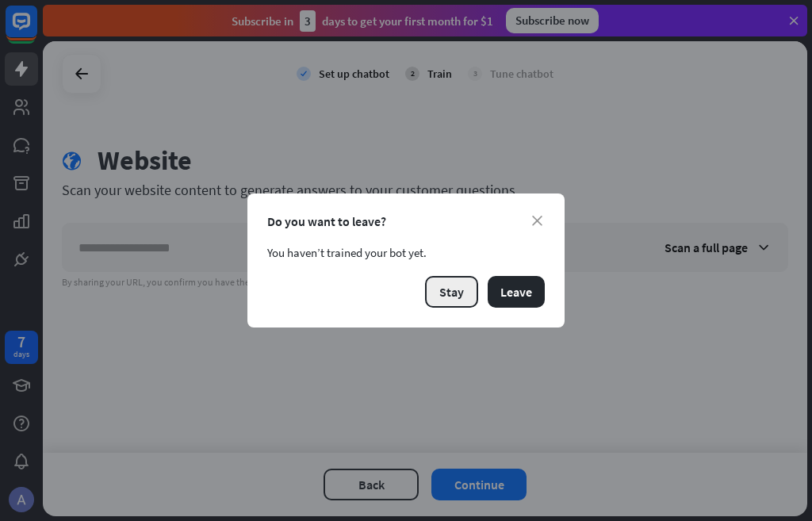 Image resolution: width=812 pixels, height=521 pixels. Describe the element at coordinates (406, 221) in the screenshot. I see `div: Do you want to leave?` at that location.